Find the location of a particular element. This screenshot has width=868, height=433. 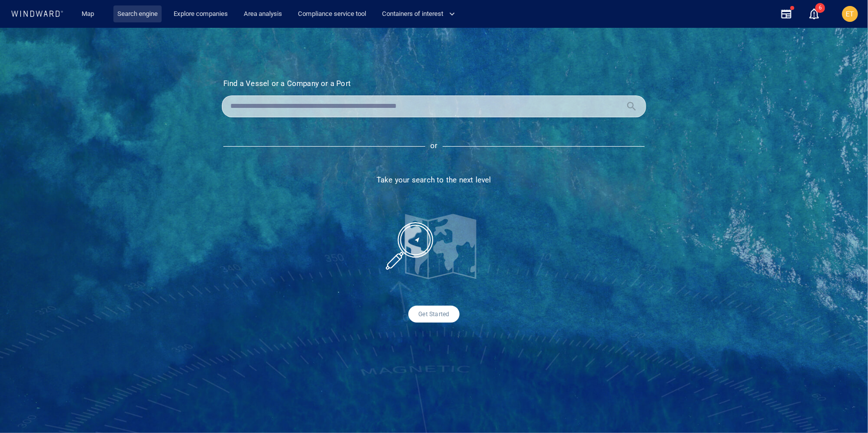

button: Map is located at coordinates (90, 14).